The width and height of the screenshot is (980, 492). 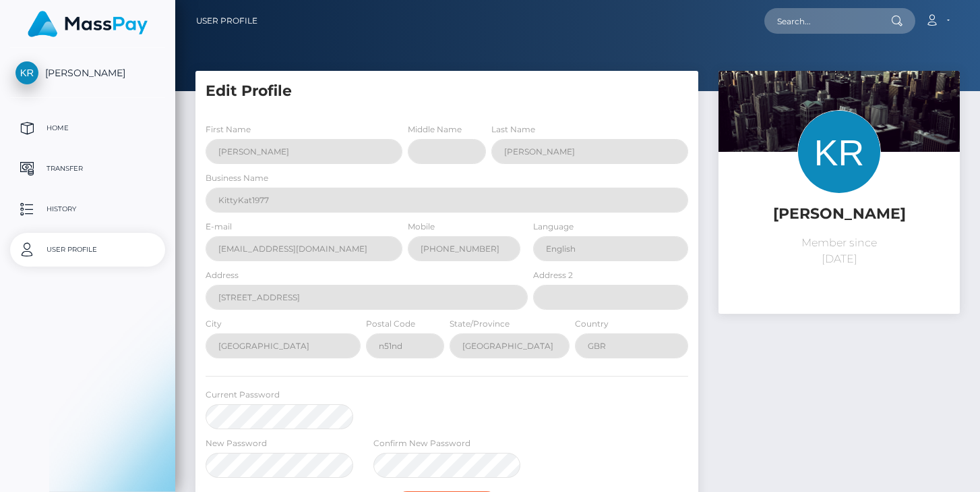 What do you see at coordinates (243, 395) in the screenshot?
I see `label: Current Password` at bounding box center [243, 395].